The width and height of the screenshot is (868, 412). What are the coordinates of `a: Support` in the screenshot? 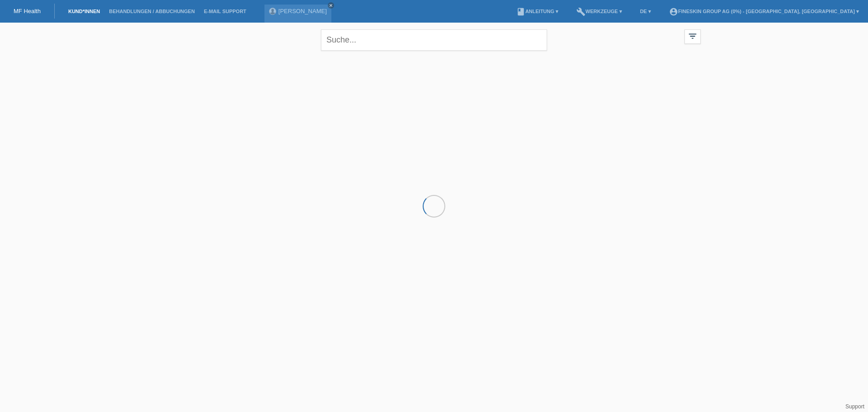 It's located at (855, 406).